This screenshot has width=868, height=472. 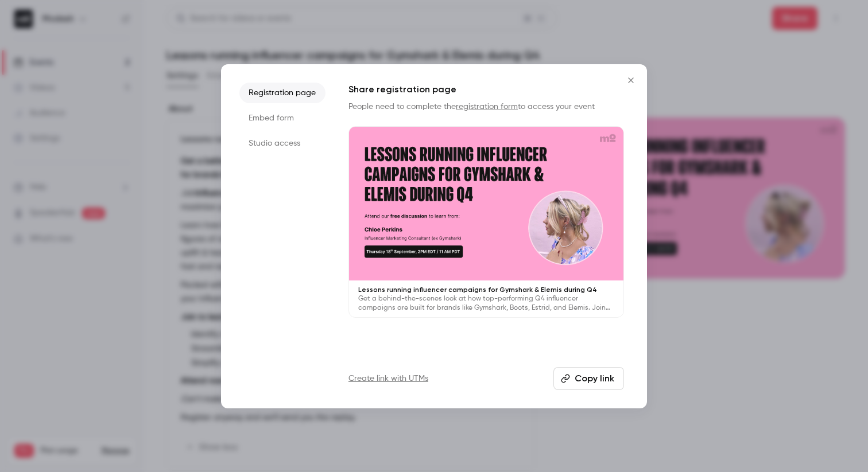 What do you see at coordinates (631, 80) in the screenshot?
I see `button: Close` at bounding box center [631, 80].